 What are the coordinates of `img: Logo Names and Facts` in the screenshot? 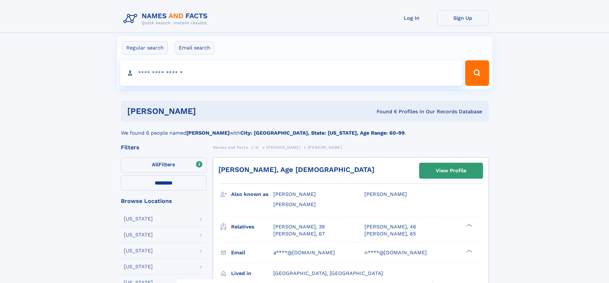 It's located at (167, 19).